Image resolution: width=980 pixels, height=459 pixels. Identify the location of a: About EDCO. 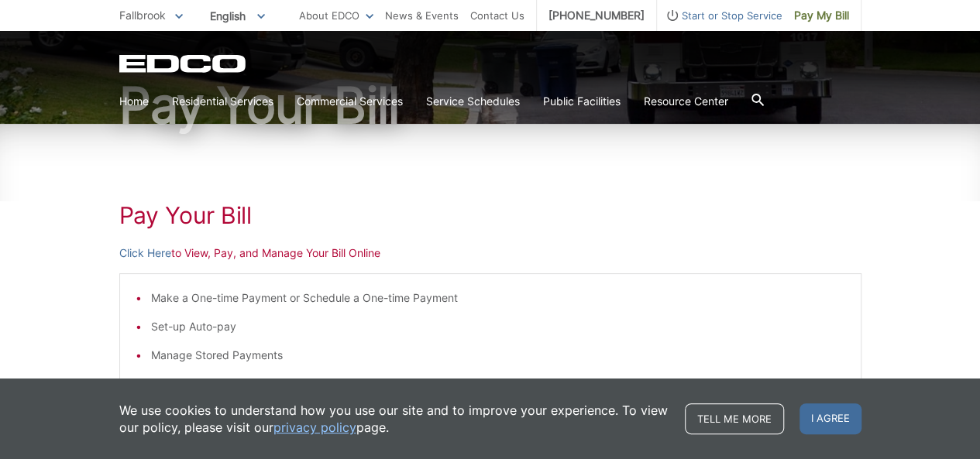
(336, 16).